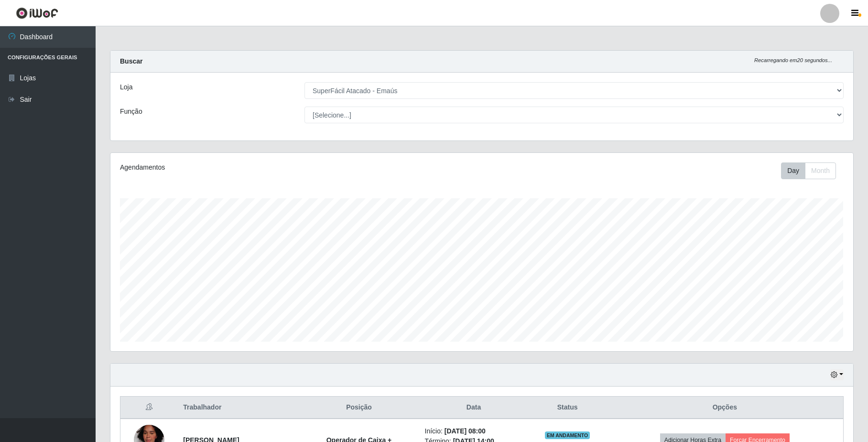 This screenshot has height=442, width=868. What do you see at coordinates (812, 171) in the screenshot?
I see `div: Toolbar with button groups` at bounding box center [812, 171].